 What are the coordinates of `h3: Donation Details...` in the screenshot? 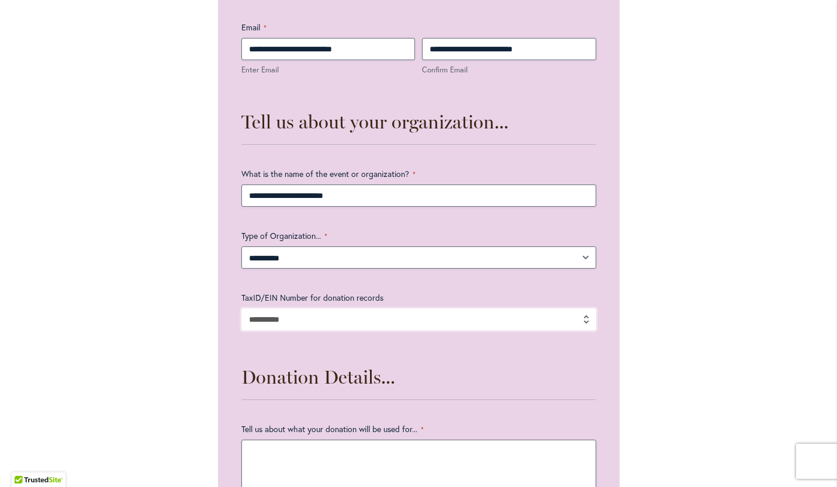 It's located at (419, 378).